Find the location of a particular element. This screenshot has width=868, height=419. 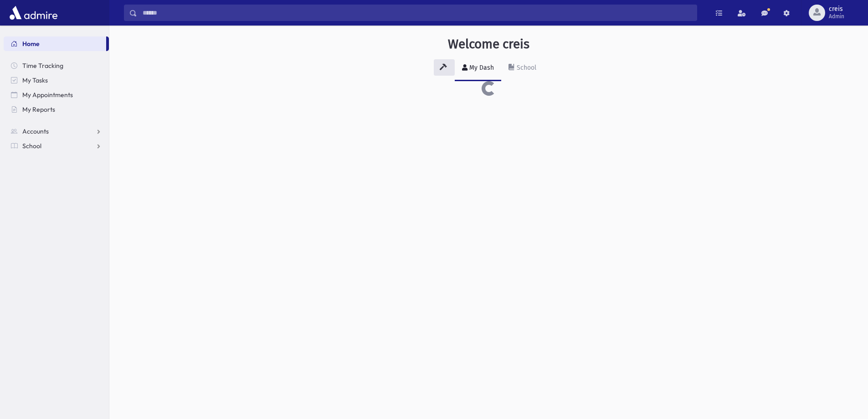

a: Time Tracking is located at coordinates (56, 66).